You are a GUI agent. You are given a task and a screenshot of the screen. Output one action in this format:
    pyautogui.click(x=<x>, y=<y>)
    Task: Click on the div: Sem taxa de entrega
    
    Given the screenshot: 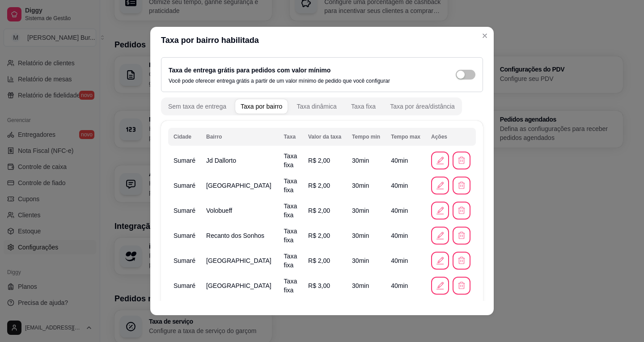 What is the action you would take?
    pyautogui.click(x=197, y=106)
    